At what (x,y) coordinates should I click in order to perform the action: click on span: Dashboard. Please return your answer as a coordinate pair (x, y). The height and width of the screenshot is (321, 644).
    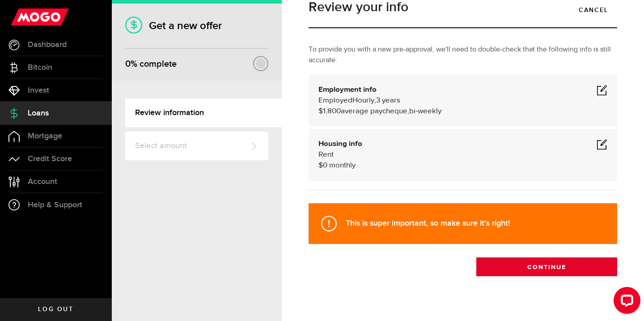
    Looking at the image, I should click on (47, 45).